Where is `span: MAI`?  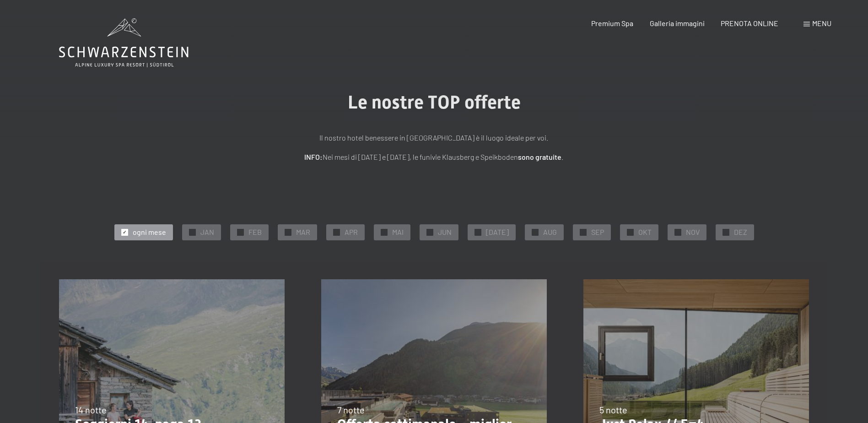 span: MAI is located at coordinates (397, 232).